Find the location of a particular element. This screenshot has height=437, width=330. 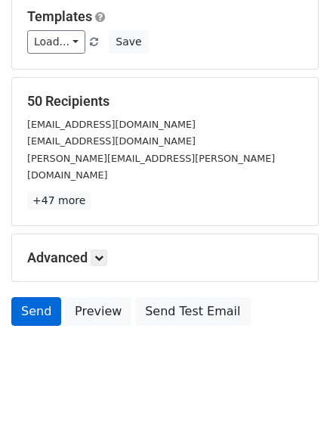

a: Load... is located at coordinates (56, 42).